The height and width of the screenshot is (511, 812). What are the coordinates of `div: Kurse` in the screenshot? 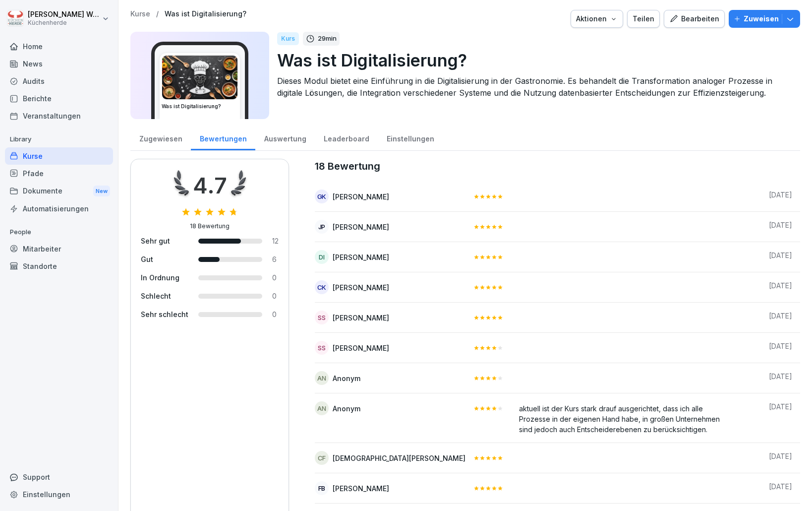 It's located at (59, 156).